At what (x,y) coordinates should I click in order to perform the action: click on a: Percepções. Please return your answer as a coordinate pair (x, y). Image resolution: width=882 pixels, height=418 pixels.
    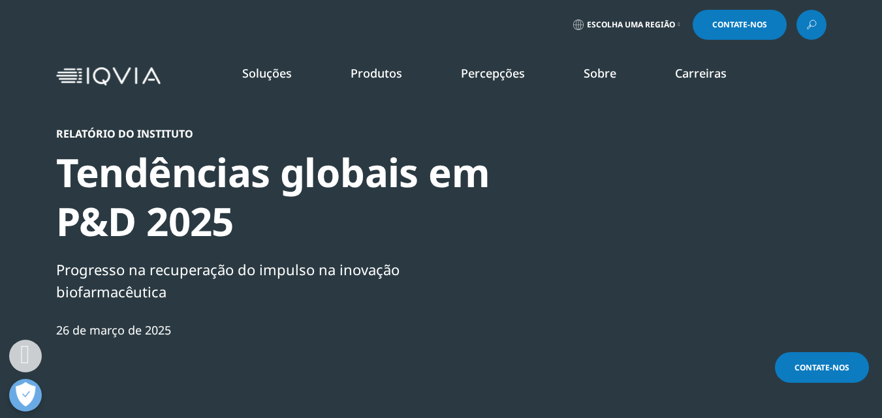
    Looking at the image, I should click on (493, 73).